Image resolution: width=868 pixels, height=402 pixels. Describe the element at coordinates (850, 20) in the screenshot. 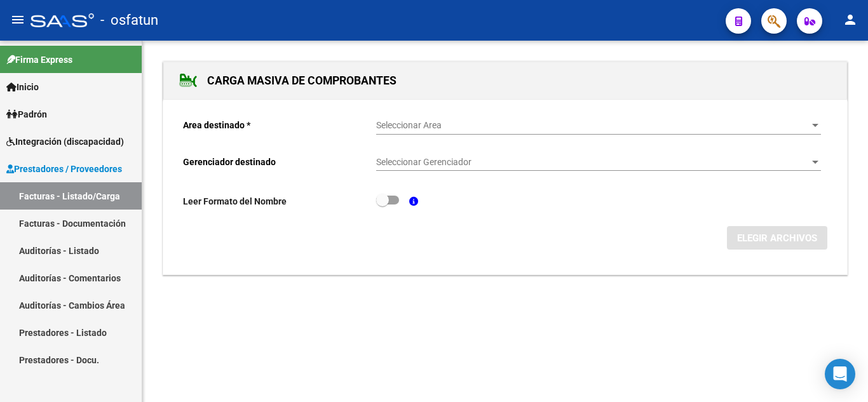

I see `mat-icon: person` at that location.